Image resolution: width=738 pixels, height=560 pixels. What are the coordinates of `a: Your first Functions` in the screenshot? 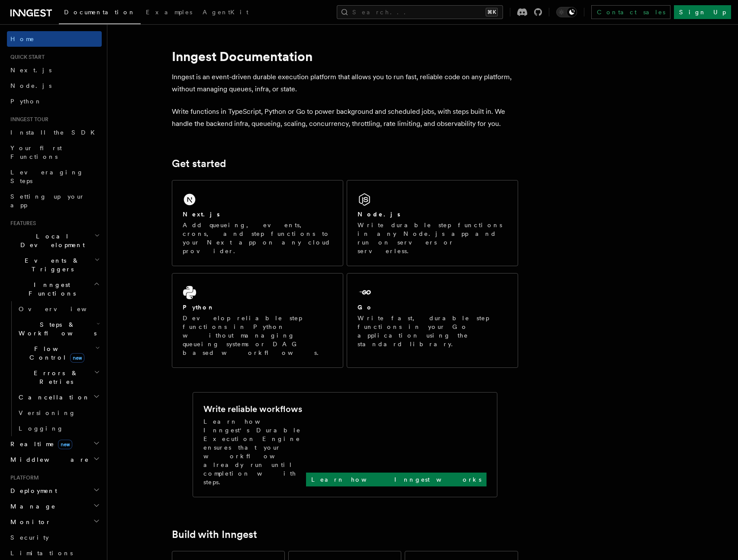 It's located at (54, 152).